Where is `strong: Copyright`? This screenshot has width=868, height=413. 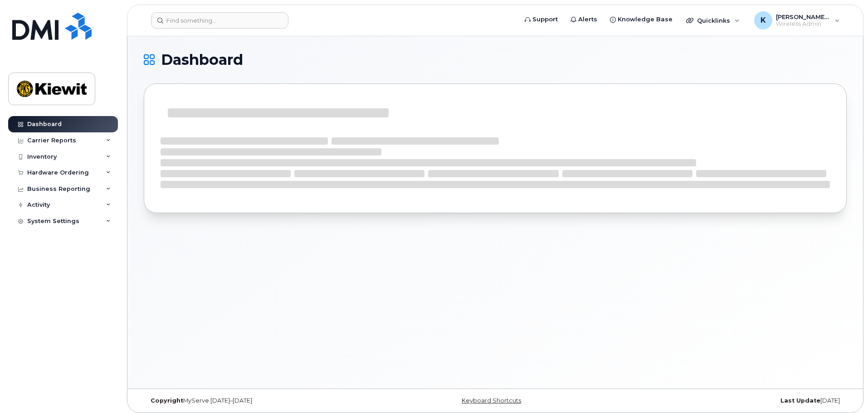
strong: Copyright is located at coordinates (167, 401).